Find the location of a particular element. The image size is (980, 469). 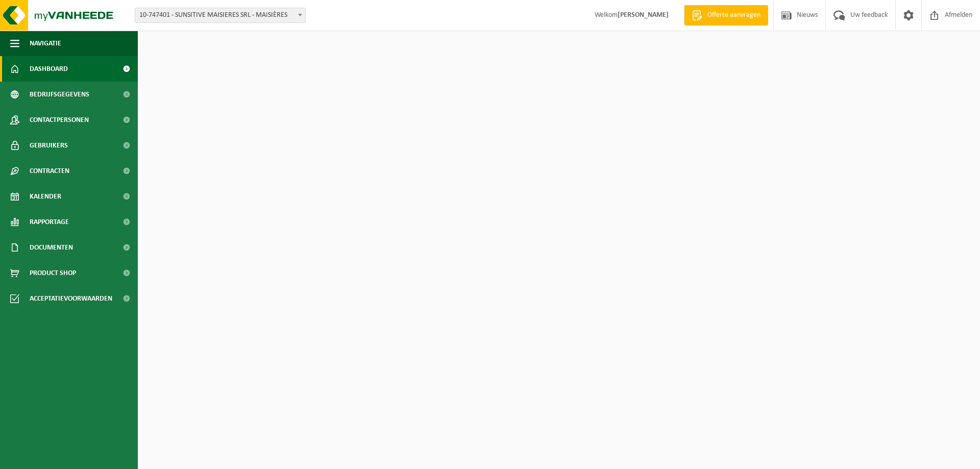

span: Rapportage is located at coordinates (49, 222).